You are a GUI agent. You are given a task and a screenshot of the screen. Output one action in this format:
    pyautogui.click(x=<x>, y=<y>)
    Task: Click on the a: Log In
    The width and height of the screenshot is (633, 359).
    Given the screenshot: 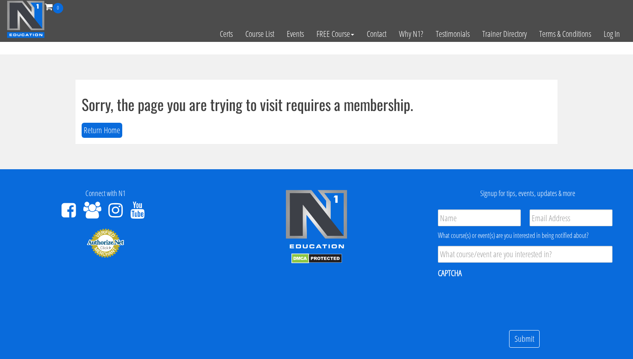 What is the action you would take?
    pyautogui.click(x=612, y=34)
    